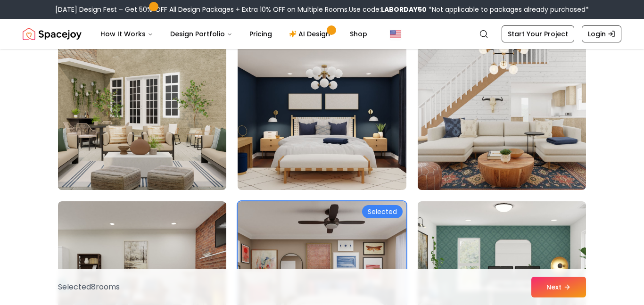  What do you see at coordinates (559, 287) in the screenshot?
I see `button: Next` at bounding box center [559, 287].